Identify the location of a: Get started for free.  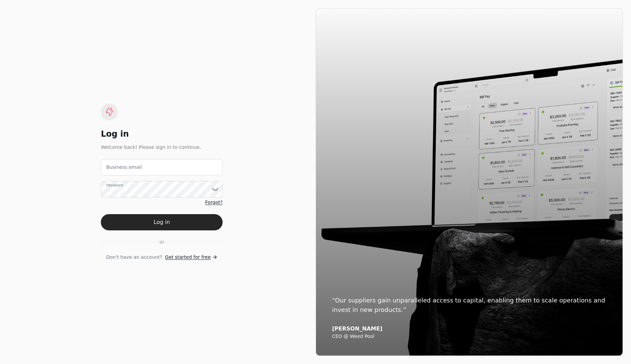
(192, 257).